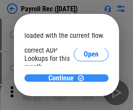 The width and height of the screenshot is (133, 110). Describe the element at coordinates (81, 78) in the screenshot. I see `img: Continue` at that location.